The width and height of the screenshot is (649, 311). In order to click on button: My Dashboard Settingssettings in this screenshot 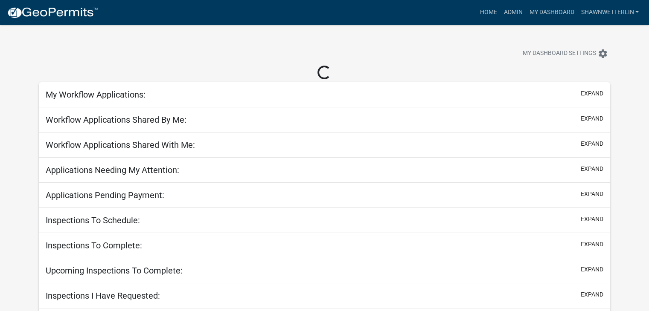, I will do `click(565, 53)`.